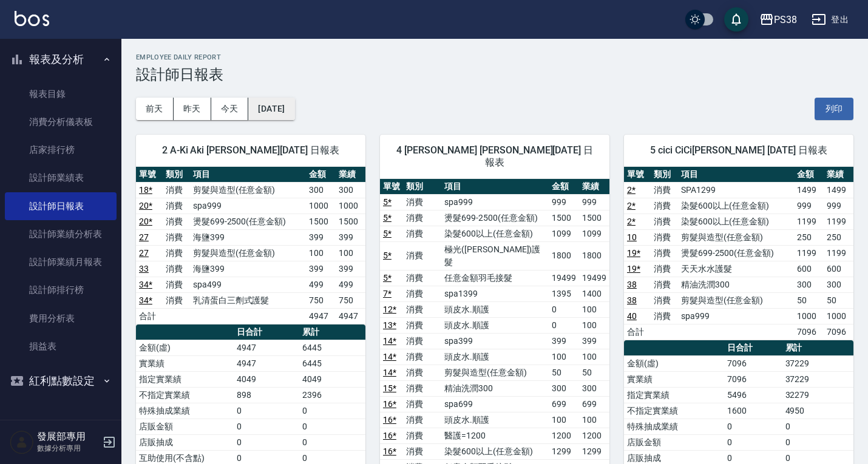 Image resolution: width=868 pixels, height=464 pixels. Describe the element at coordinates (632, 316) in the screenshot. I see `a: 40` at that location.